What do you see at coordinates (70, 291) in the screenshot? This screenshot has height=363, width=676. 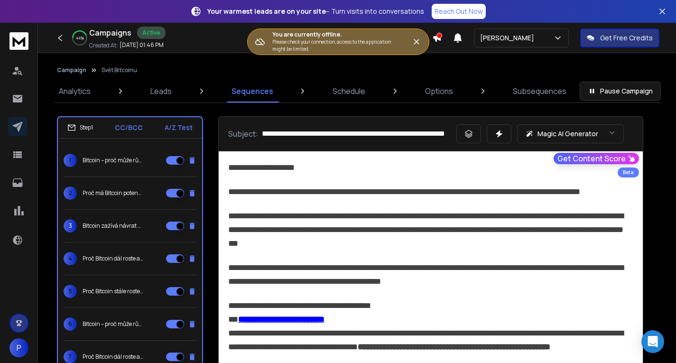 I see `span: 5` at bounding box center [70, 291].